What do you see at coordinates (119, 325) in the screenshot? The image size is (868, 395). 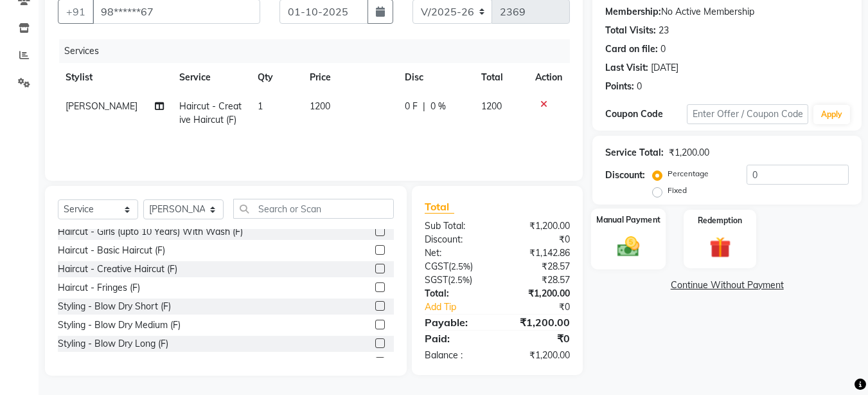 I see `div: Styling - Blow Dry Medium (F)` at bounding box center [119, 325].